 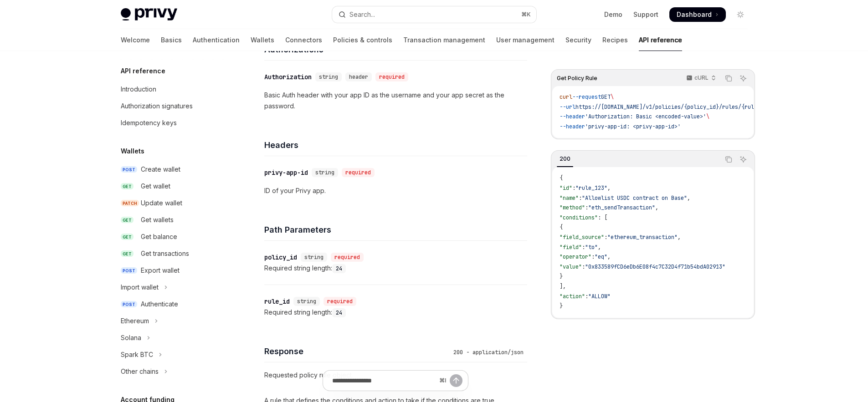 What do you see at coordinates (569, 198) in the screenshot?
I see `span: "name"` at bounding box center [569, 198].